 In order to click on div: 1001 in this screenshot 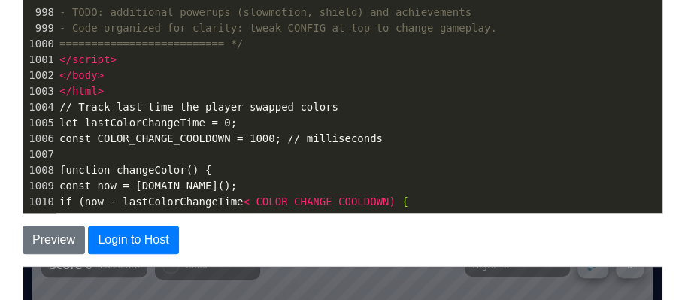, I will do `click(40, 59)`.